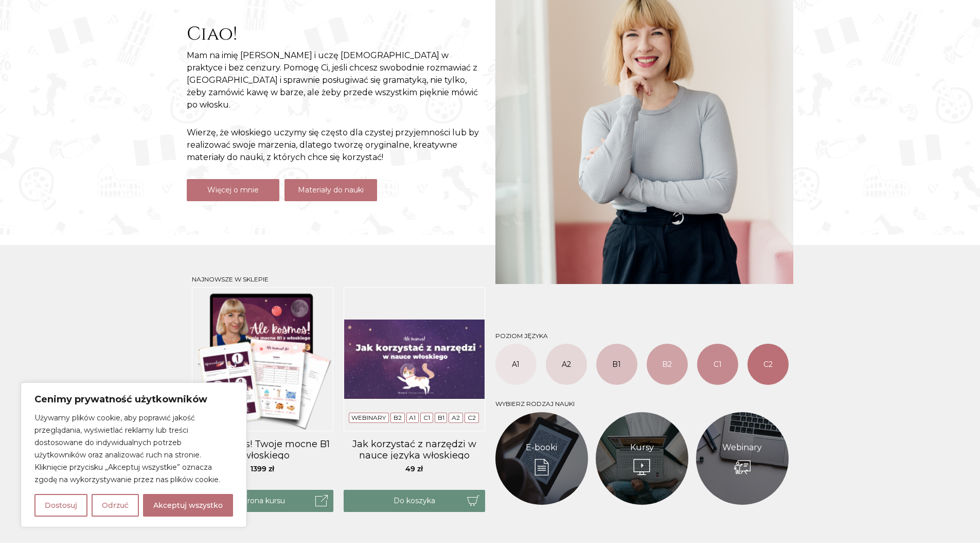 The height and width of the screenshot is (548, 980). I want to click on a: Więcej o mnie, so click(233, 190).